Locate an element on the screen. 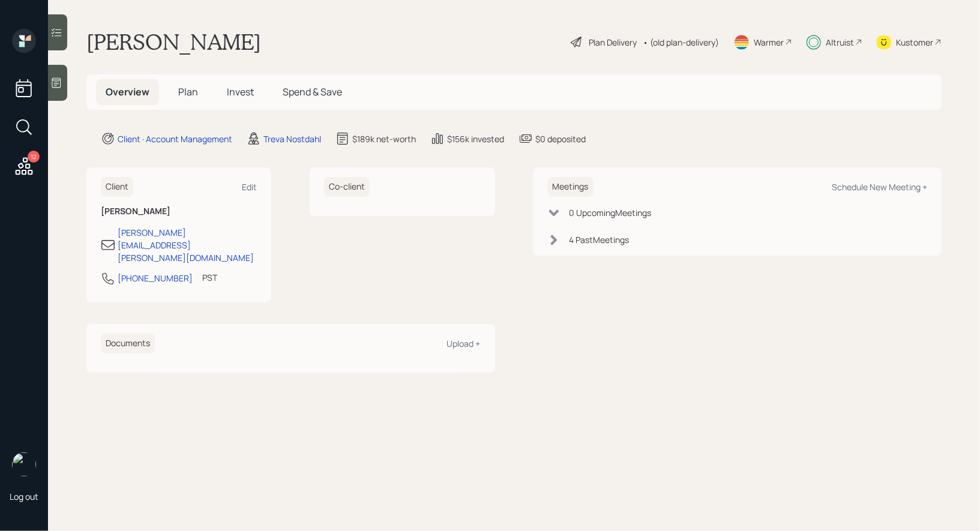 The image size is (980, 531). div: PST is located at coordinates (210, 277).